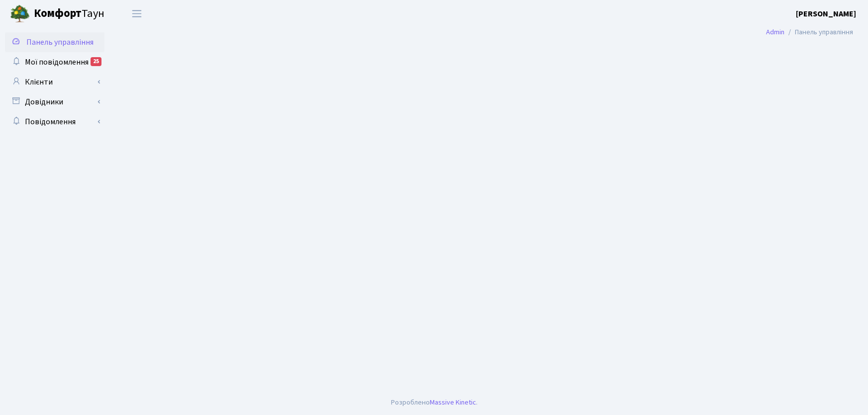 Image resolution: width=868 pixels, height=415 pixels. What do you see at coordinates (55, 62) in the screenshot?
I see `a: Мої повідомлення25` at bounding box center [55, 62].